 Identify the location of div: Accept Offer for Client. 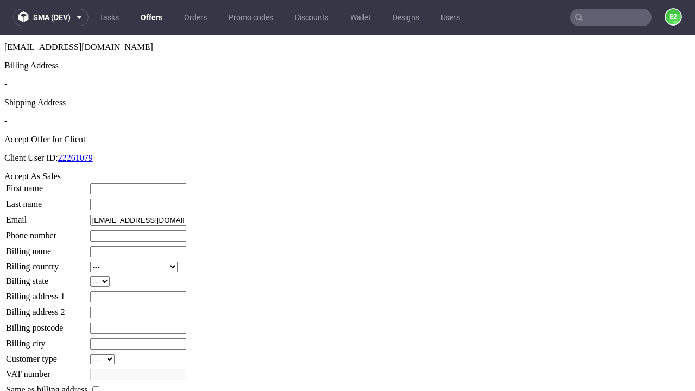
(348, 105).